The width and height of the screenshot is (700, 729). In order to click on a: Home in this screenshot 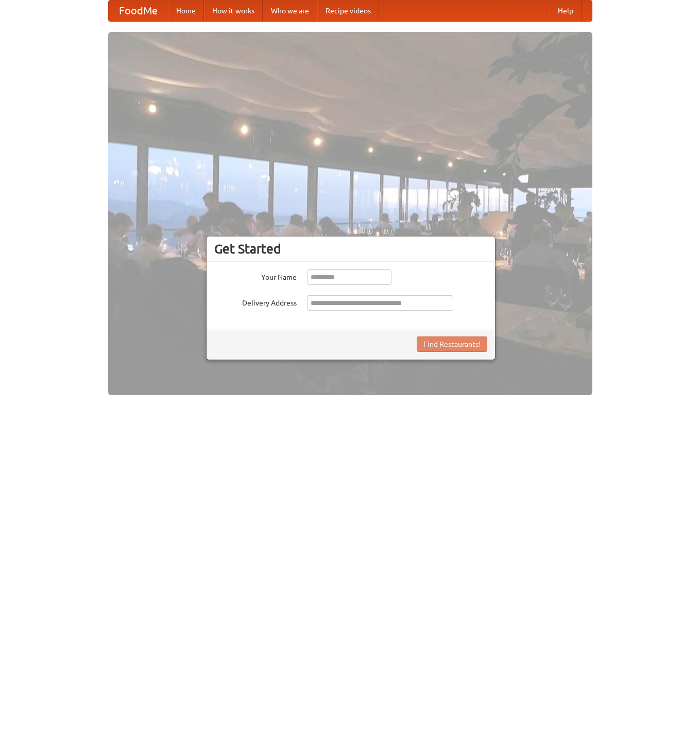, I will do `click(186, 11)`.